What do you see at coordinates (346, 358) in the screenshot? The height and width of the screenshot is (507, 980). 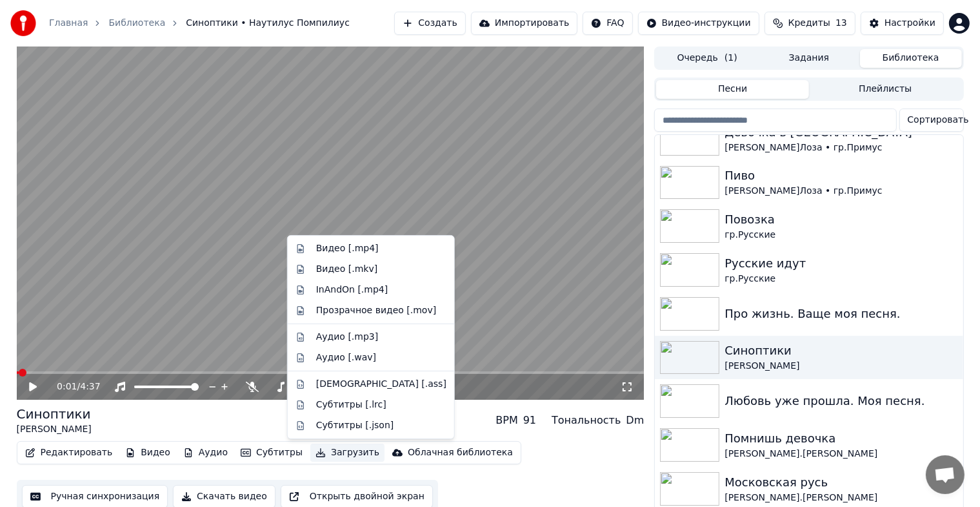 I see `div: Аудио [.wav]` at bounding box center [346, 358].